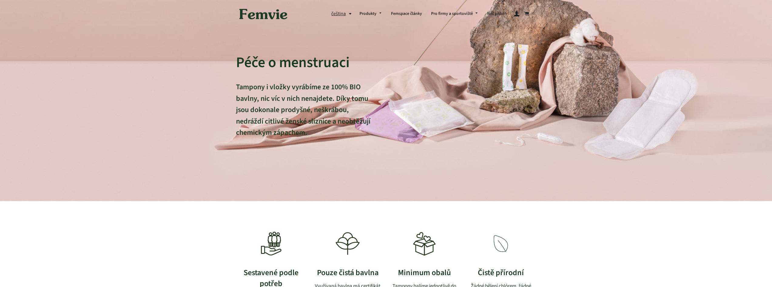 Image resolution: width=772 pixels, height=287 pixels. I want to click on h3: Minimum obalů, so click(424, 272).